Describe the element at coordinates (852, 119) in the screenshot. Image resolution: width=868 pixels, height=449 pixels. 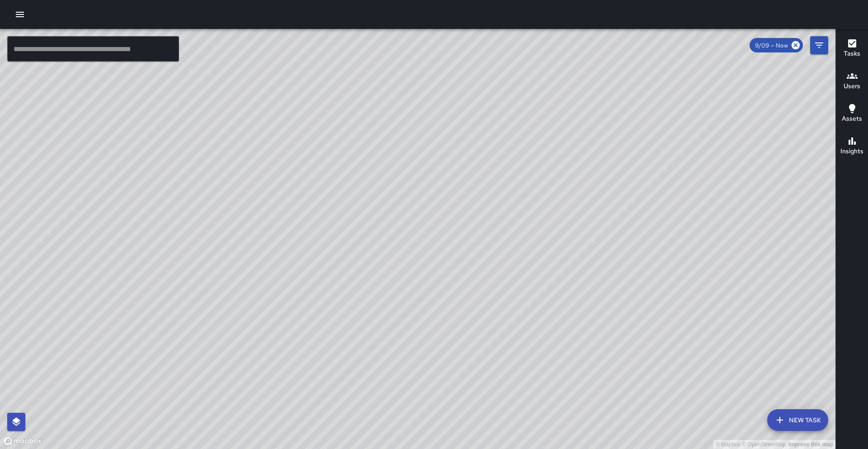
I see `h6: Assets` at that location.